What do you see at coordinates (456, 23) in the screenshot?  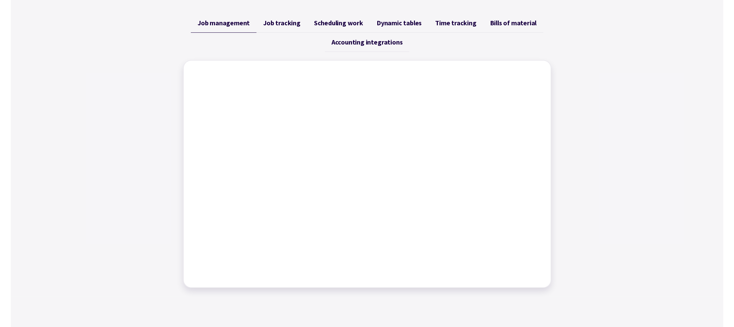 I see `span: Time tracking` at bounding box center [456, 23].